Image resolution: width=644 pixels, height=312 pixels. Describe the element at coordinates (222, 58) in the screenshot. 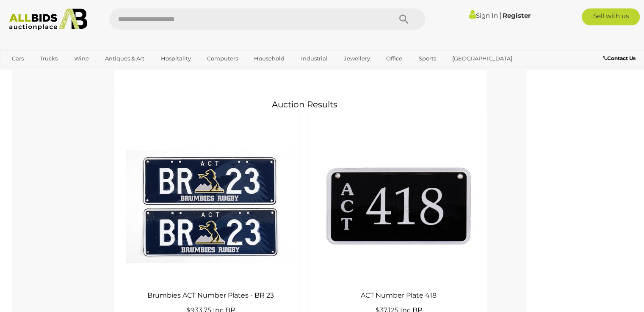

I see `a: Computers` at that location.